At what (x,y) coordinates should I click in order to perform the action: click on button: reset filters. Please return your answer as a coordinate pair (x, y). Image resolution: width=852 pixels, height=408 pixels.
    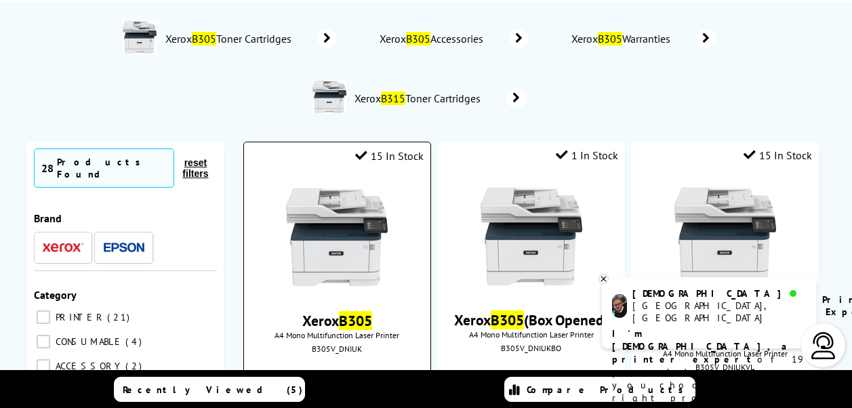
    Looking at the image, I should click on (195, 168).